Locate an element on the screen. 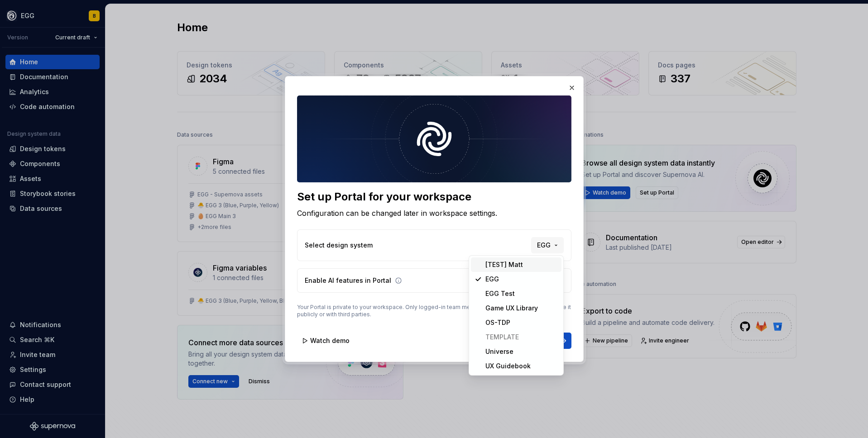 This screenshot has height=438, width=868. div: Universe is located at coordinates (500, 352).